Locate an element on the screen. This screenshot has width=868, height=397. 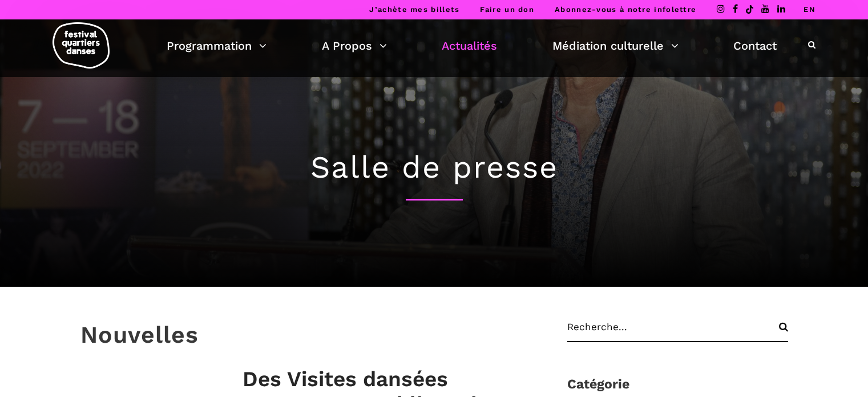
a: A Propos is located at coordinates (354, 46).